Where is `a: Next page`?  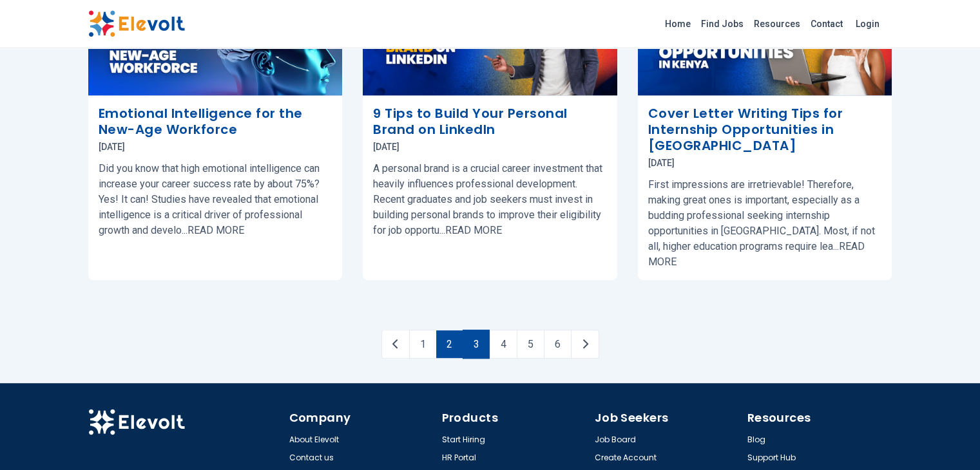 a: Next page is located at coordinates (585, 344).